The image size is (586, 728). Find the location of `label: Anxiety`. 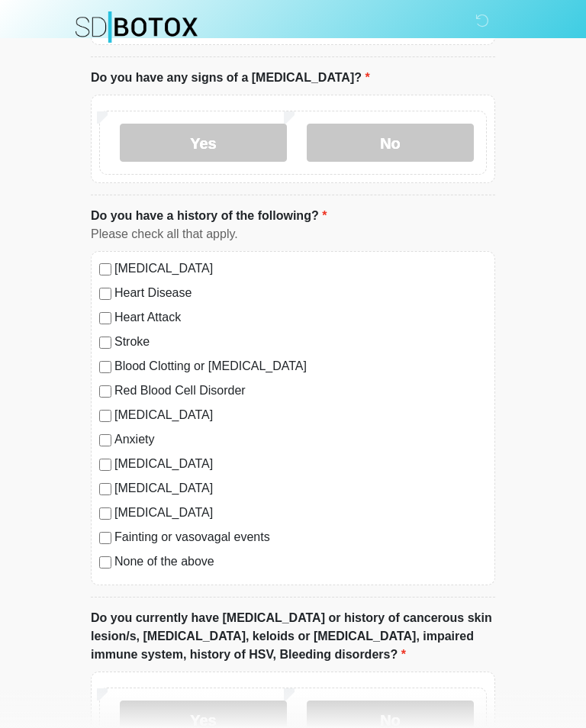

label: Anxiety is located at coordinates (300, 439).